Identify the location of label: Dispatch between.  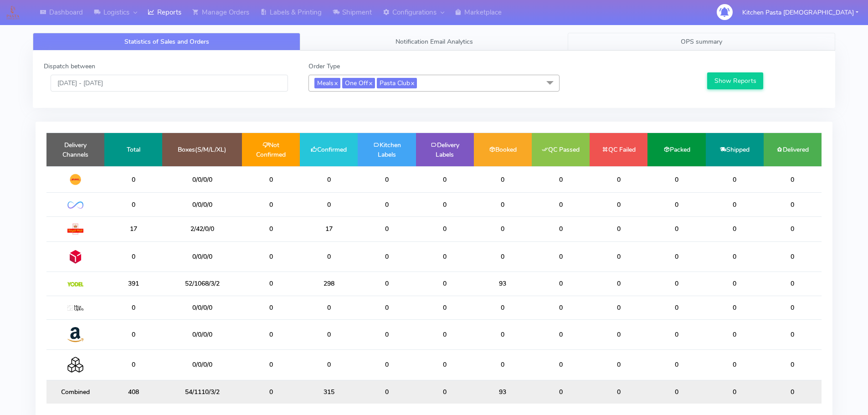
(69, 66).